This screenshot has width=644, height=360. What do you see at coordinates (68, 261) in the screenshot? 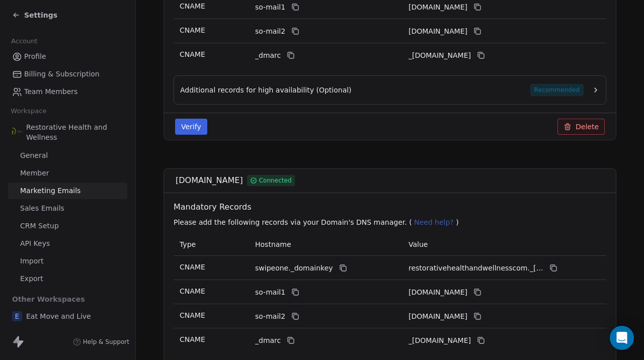
I see `a: Import` at bounding box center [68, 261].